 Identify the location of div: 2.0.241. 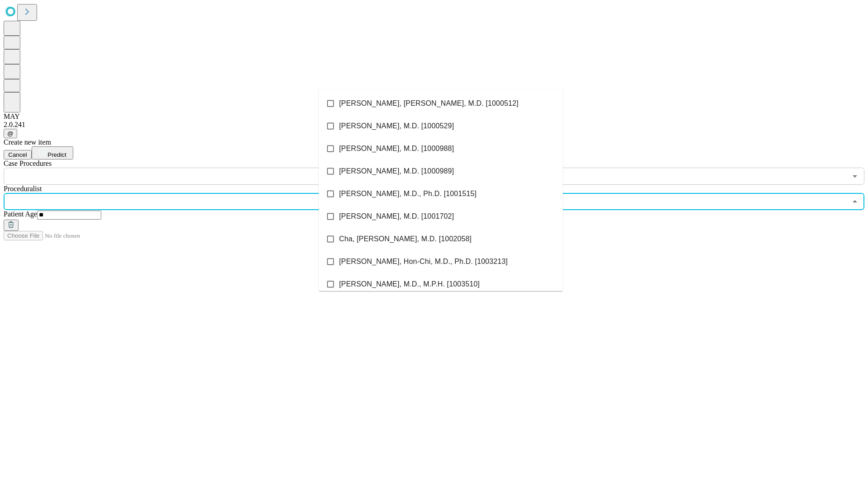
(434, 125).